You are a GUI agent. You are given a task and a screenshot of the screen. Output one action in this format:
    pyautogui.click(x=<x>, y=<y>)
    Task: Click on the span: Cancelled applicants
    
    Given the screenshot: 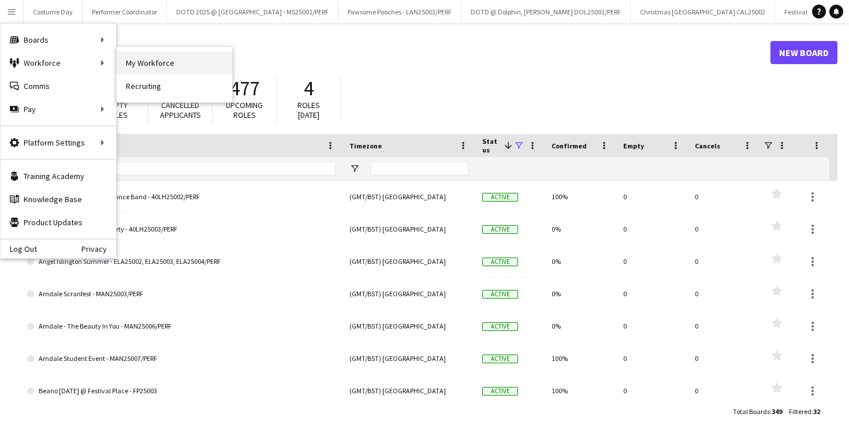 What is the action you would take?
    pyautogui.click(x=180, y=110)
    